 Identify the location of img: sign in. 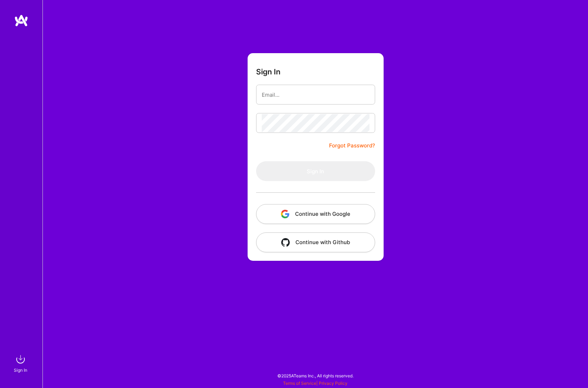
(20, 359).